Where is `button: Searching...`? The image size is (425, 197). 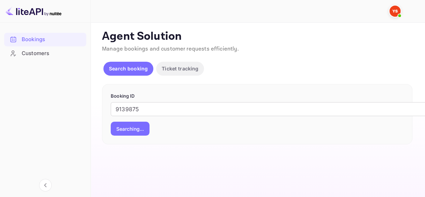
button: Searching... is located at coordinates (130, 129).